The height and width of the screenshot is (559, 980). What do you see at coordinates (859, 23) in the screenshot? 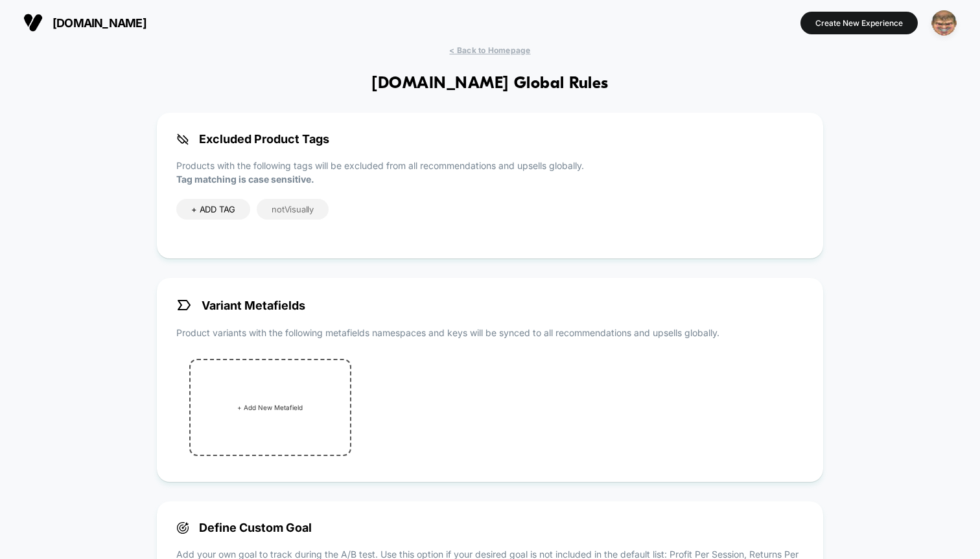
I see `button: Create New Experience` at bounding box center [859, 23].